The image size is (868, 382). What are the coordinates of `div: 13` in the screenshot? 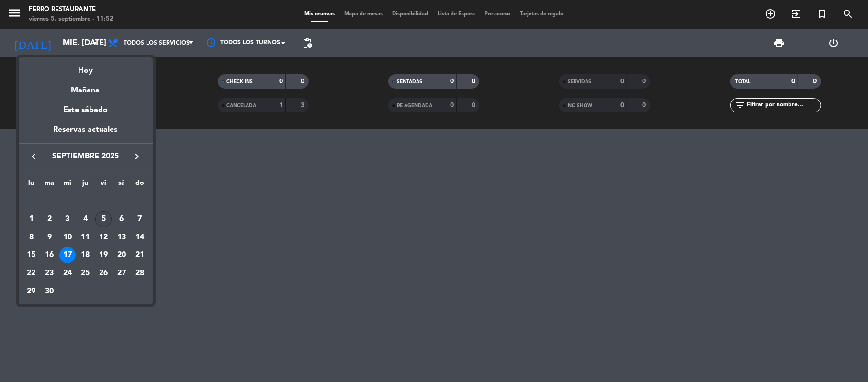 It's located at (122, 237).